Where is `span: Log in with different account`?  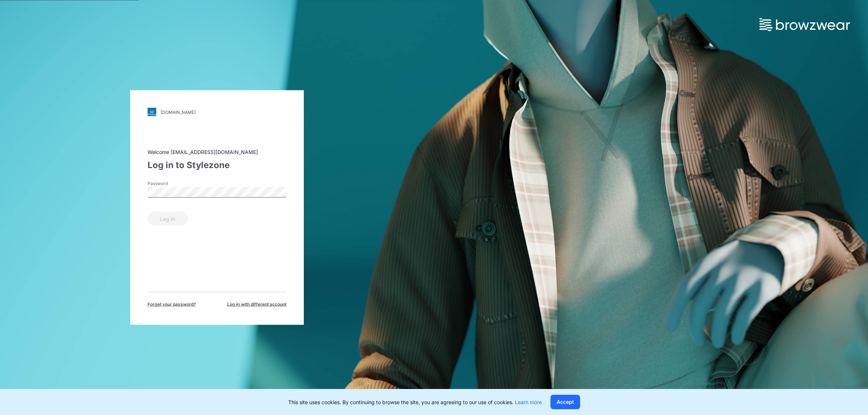
span: Log in with different account is located at coordinates (257, 305).